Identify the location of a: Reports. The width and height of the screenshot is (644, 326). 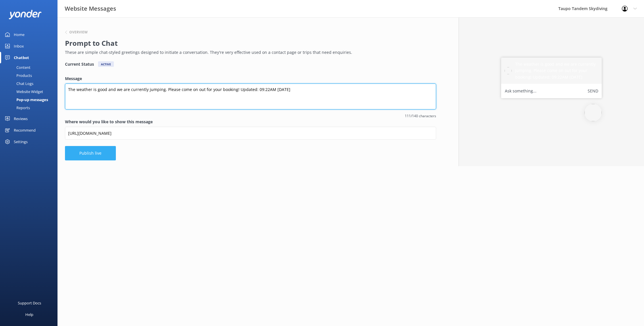
(31, 107).